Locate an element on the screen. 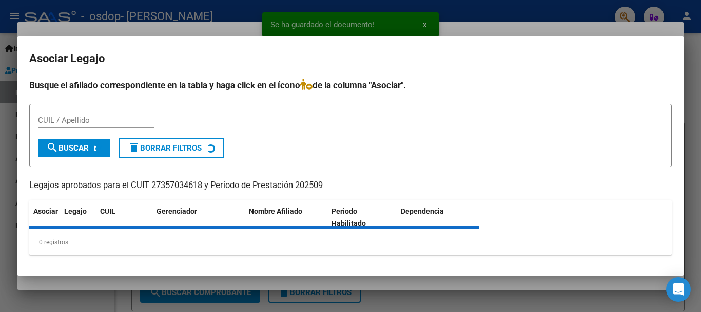 This screenshot has height=312, width=701. p: Legajos aprobados para el CUIT 27357034618 y Período de Prestación 202509 is located at coordinates (351, 185).